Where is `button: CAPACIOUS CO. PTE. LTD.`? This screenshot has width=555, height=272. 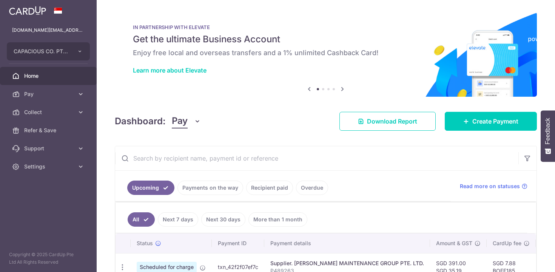
button: CAPACIOUS CO. PTE. LTD. is located at coordinates (48, 51).